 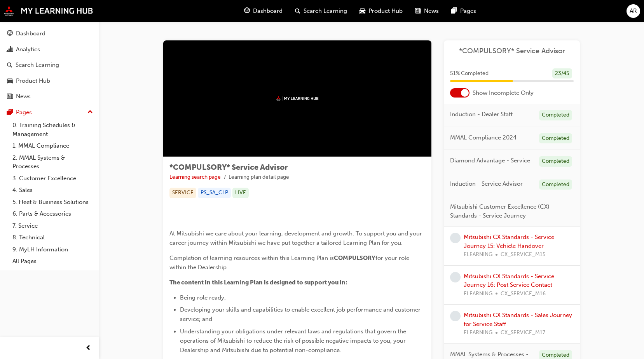 What do you see at coordinates (53, 261) in the screenshot?
I see `a: All Pages` at bounding box center [53, 261].